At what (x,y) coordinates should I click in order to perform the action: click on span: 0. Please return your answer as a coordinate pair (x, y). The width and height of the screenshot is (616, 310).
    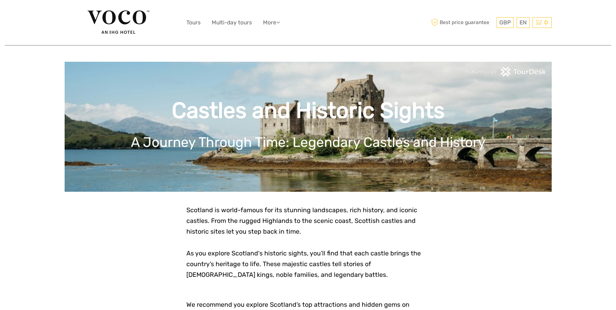
    Looking at the image, I should click on (546, 22).